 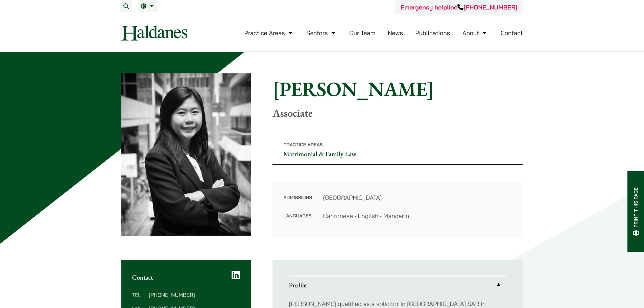 I want to click on dt: Tel, so click(x=139, y=299).